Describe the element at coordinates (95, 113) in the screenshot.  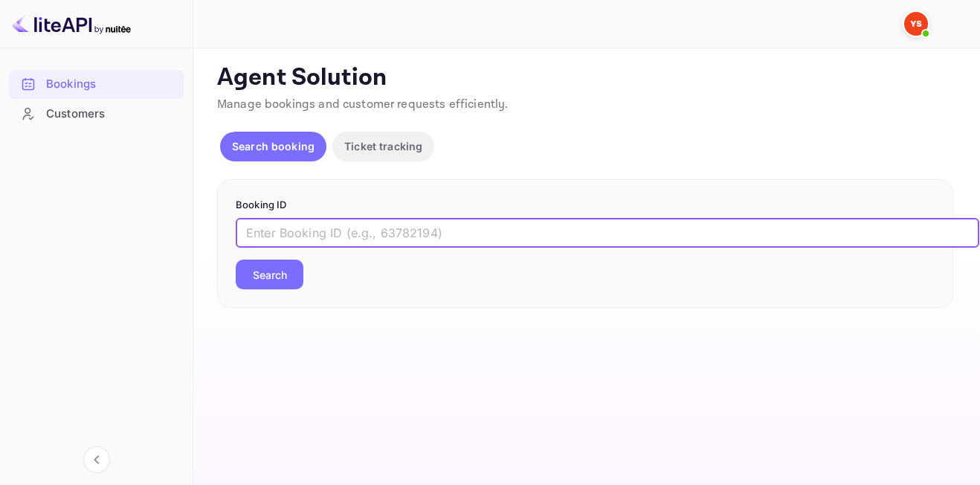
I see `a: Customers` at that location.